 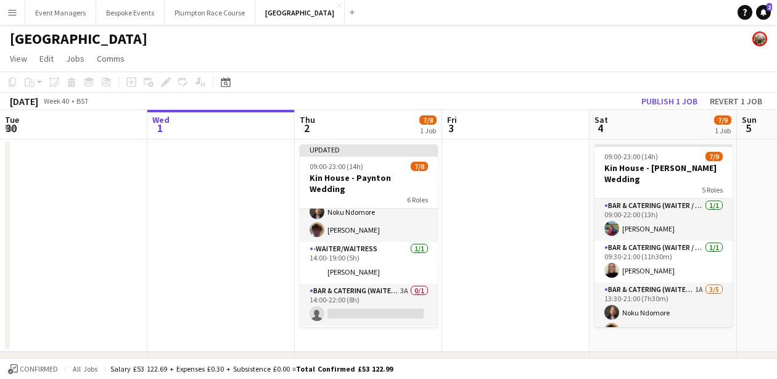 I want to click on button: Plumpton Race Course, so click(x=210, y=12).